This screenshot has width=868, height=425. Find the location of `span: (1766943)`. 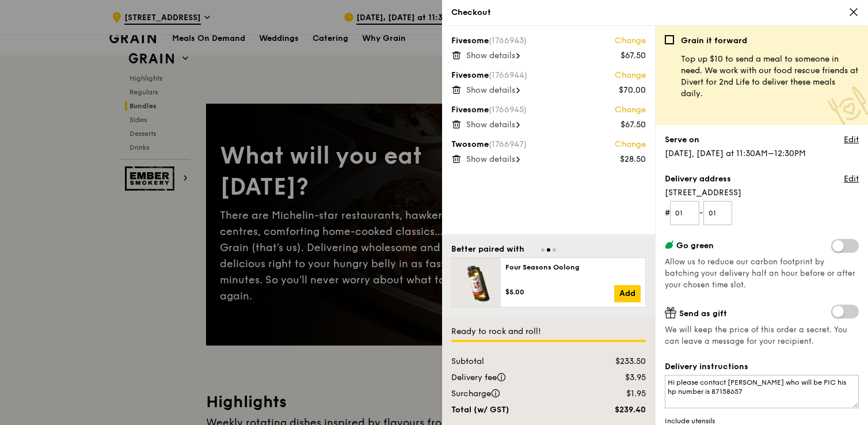

span: (1766943) is located at coordinates (508, 40).